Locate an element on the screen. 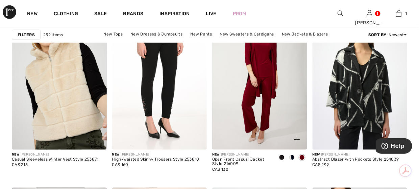 This screenshot has width=419, height=189. div: : Newest is located at coordinates (388, 35).